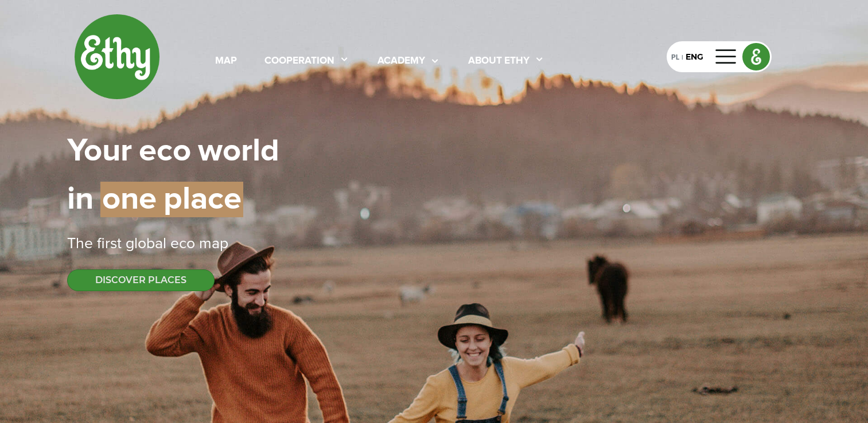 The width and height of the screenshot is (868, 423). Describe the element at coordinates (299, 62) in the screenshot. I see `div: cooperation` at that location.